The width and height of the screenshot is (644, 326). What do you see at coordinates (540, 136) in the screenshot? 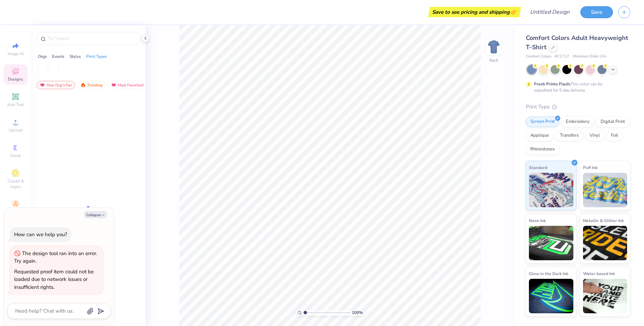
I see `div: Applique` at bounding box center [540, 136].